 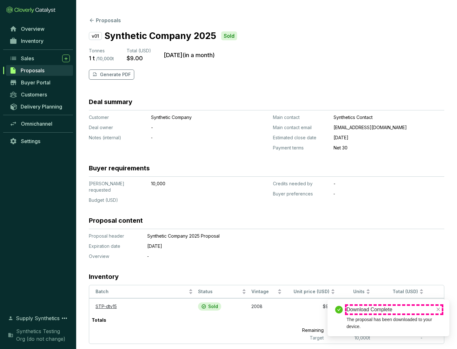 What do you see at coordinates (389, 117) in the screenshot?
I see `p: Synthetics Contact` at bounding box center [389, 117].